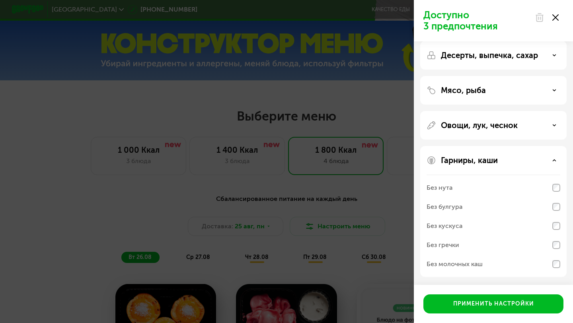  Describe the element at coordinates (454, 264) in the screenshot. I see `div: Без молочных каш` at that location.